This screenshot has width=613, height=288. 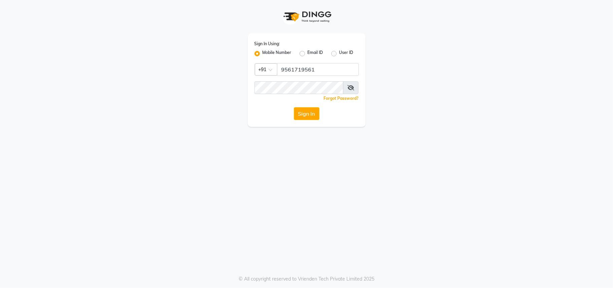 I want to click on label: Sign In Using:, so click(x=267, y=44).